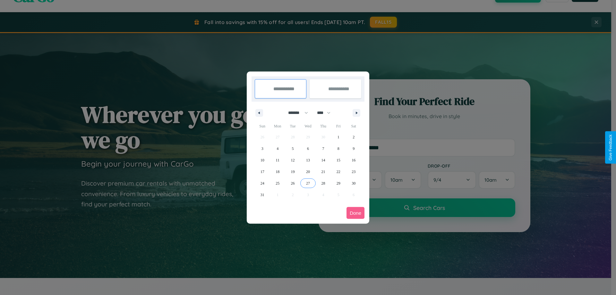 The image size is (616, 295). What do you see at coordinates (262, 172) in the screenshot?
I see `span: 17` at bounding box center [262, 172].